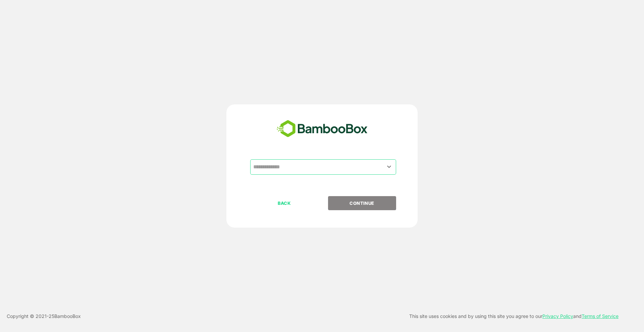  What do you see at coordinates (389, 167) in the screenshot?
I see `button: Open` at bounding box center [389, 167].